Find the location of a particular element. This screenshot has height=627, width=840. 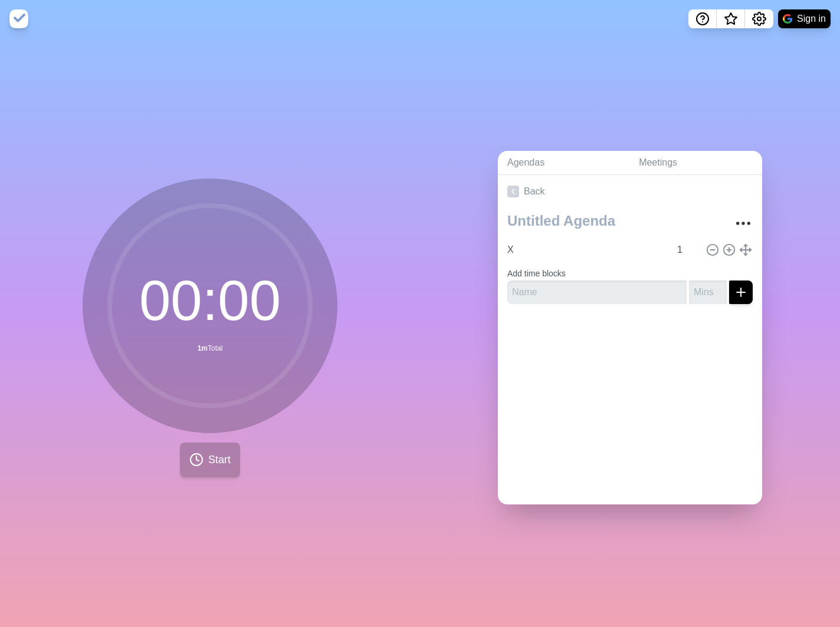

img: google logo is located at coordinates (787, 18).